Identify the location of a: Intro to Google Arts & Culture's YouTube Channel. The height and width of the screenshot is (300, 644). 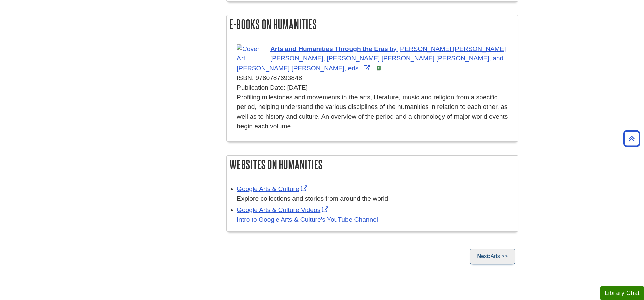
(307, 219).